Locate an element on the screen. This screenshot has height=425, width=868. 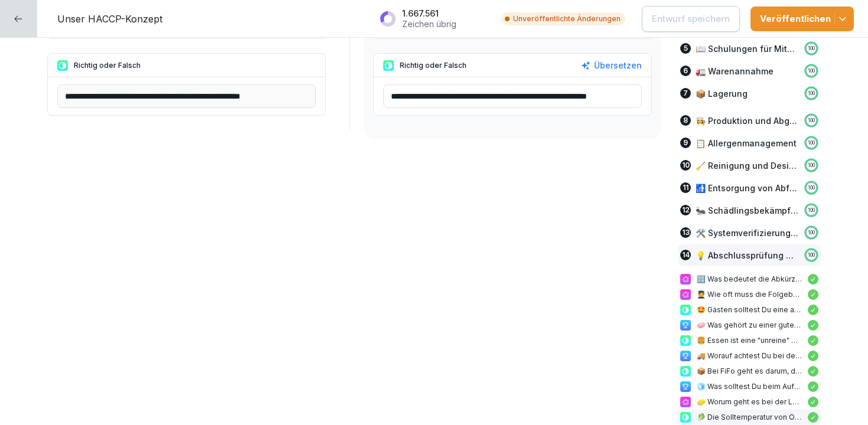
p: 🛠️ Systemverifizierung und Monitoring is located at coordinates (747, 233).